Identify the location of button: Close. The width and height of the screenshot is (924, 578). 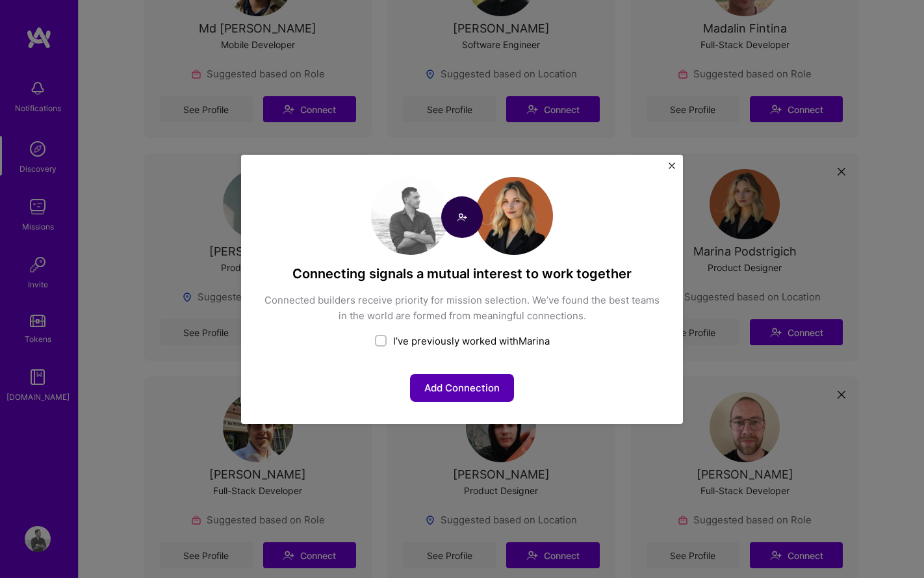
(672, 169).